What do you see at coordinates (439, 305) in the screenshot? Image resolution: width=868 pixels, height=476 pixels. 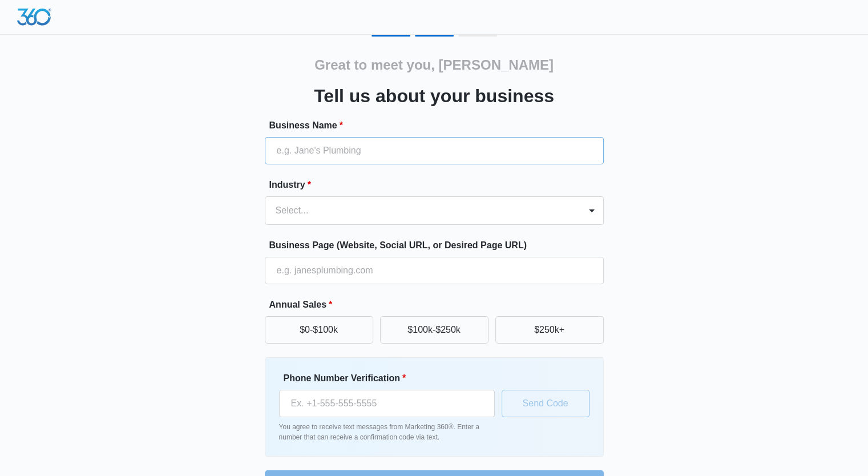 I see `label: Annual Sales` at bounding box center [439, 305].